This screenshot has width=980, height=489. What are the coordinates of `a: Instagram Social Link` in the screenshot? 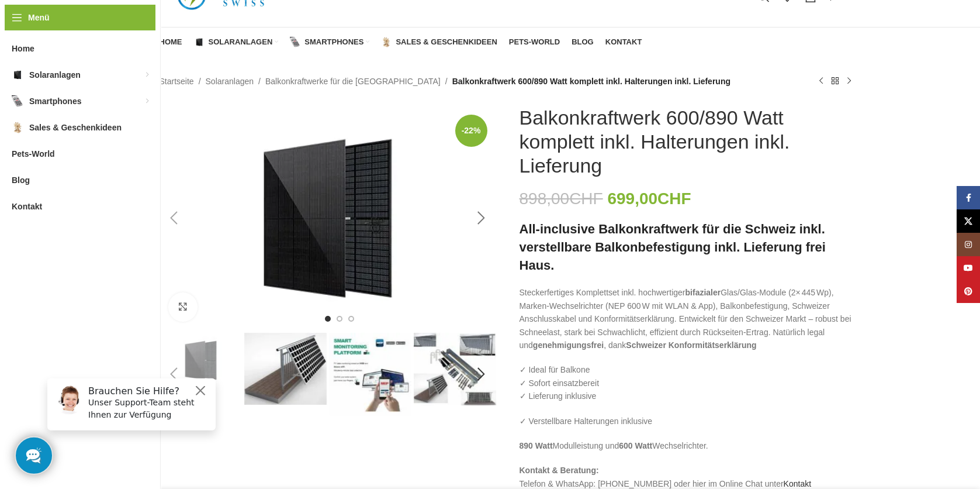 It's located at (969, 244).